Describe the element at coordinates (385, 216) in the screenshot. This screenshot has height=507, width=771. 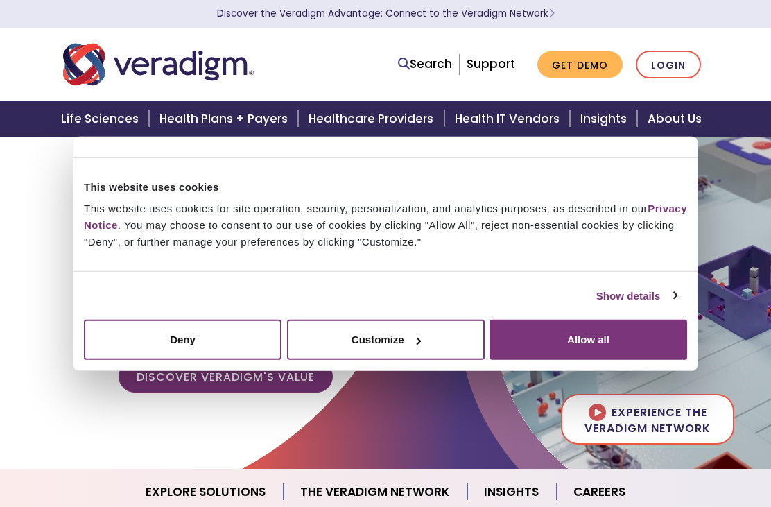
I see `a: Privacy Notice` at that location.